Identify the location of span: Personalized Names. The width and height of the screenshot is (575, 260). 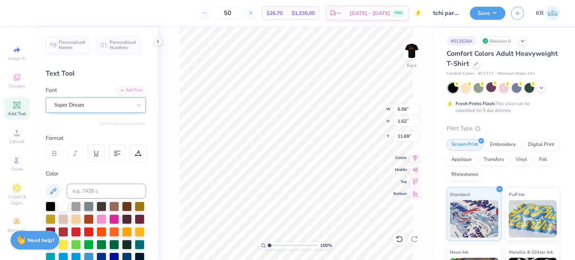
(72, 45).